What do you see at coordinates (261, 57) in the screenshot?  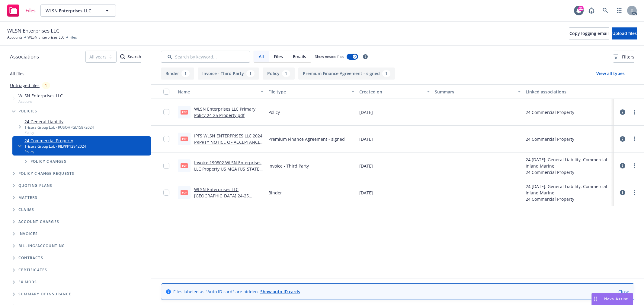 I see `span: All` at bounding box center [261, 57].